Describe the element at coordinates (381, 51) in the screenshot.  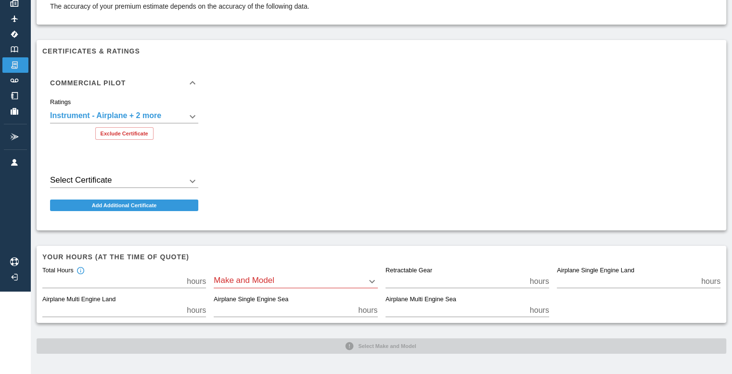
I see `h6: Certificates & Ratings` at that location.